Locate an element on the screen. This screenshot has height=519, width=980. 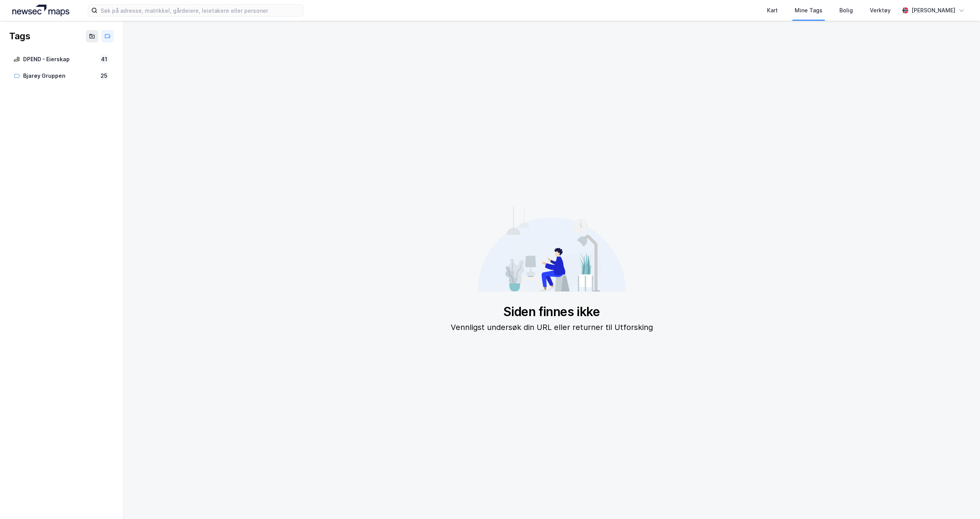
img: logo.a4113a55bc3d86da70a041830d287a7e.svg is located at coordinates (41, 11).